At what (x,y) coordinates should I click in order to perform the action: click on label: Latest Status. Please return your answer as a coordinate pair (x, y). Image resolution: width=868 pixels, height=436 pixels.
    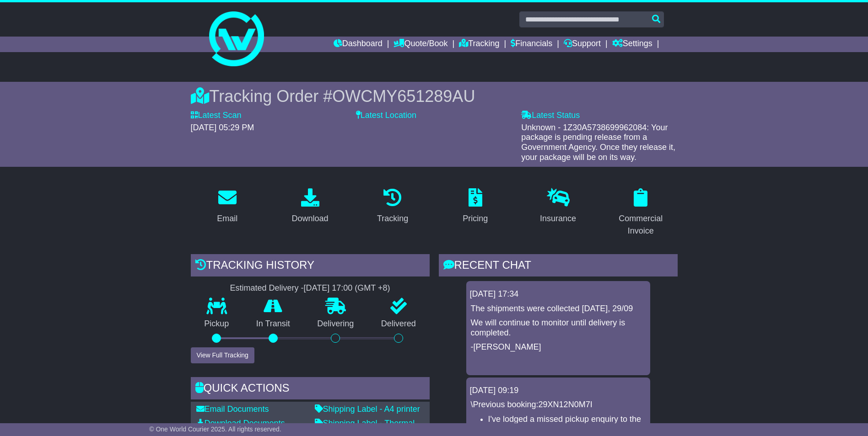
    Looking at the image, I should click on (551, 116).